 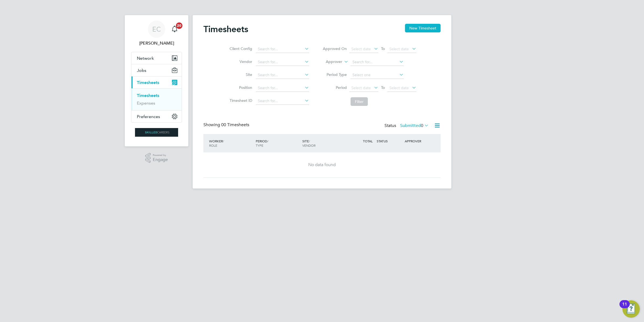 What do you see at coordinates (240, 49) in the screenshot?
I see `label: Client Config` at bounding box center [240, 49].